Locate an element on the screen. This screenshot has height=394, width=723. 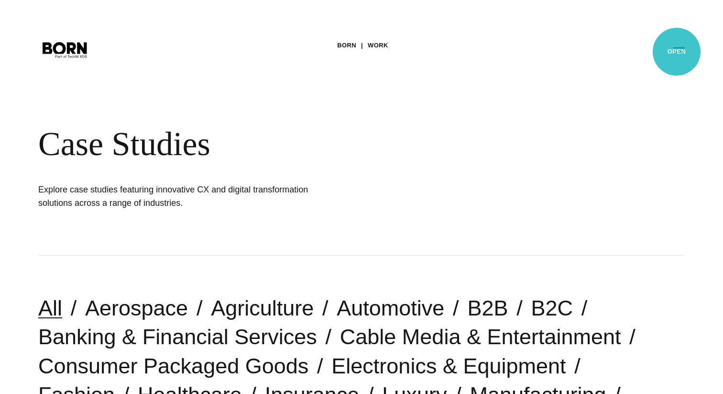
a: Cable Media & Entertainment is located at coordinates (481, 336).